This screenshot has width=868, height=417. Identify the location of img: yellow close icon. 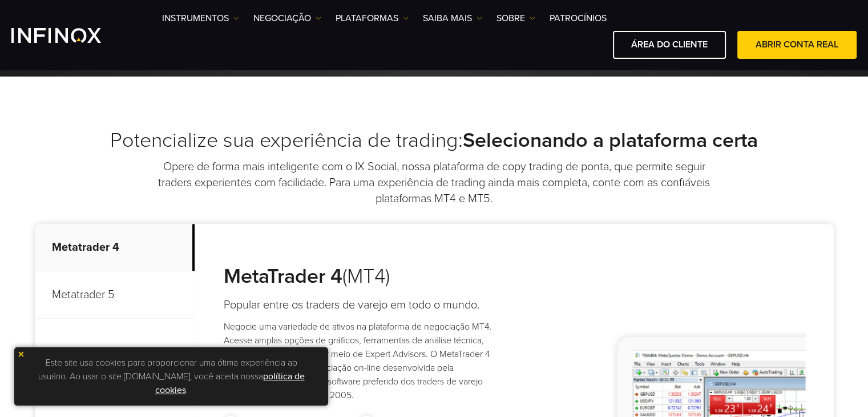
(21, 354).